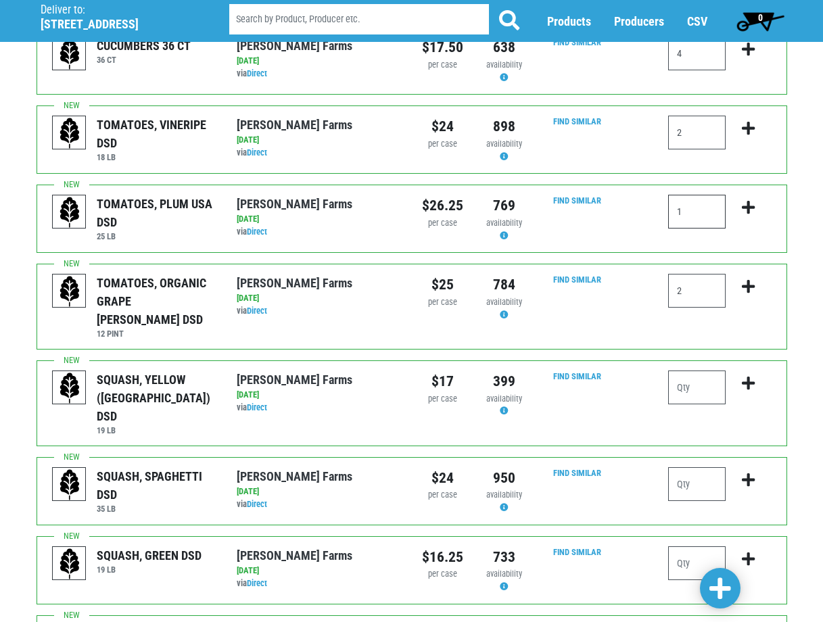  Describe the element at coordinates (156, 134) in the screenshot. I see `div: TOMATOES, VINERIPE DSD` at that location.